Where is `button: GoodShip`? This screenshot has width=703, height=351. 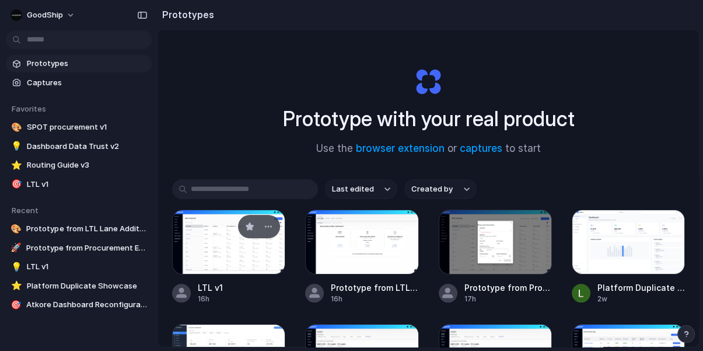 button: GoodShip is located at coordinates (43, 15).